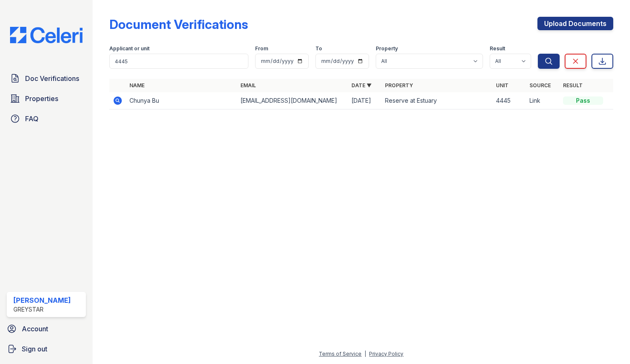 This screenshot has width=630, height=364. Describe the element at coordinates (46, 98) in the screenshot. I see `a: Properties` at that location.